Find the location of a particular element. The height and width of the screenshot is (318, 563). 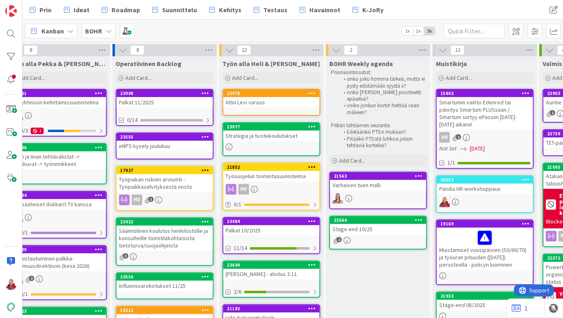

div: 23552 is located at coordinates (484, 180).